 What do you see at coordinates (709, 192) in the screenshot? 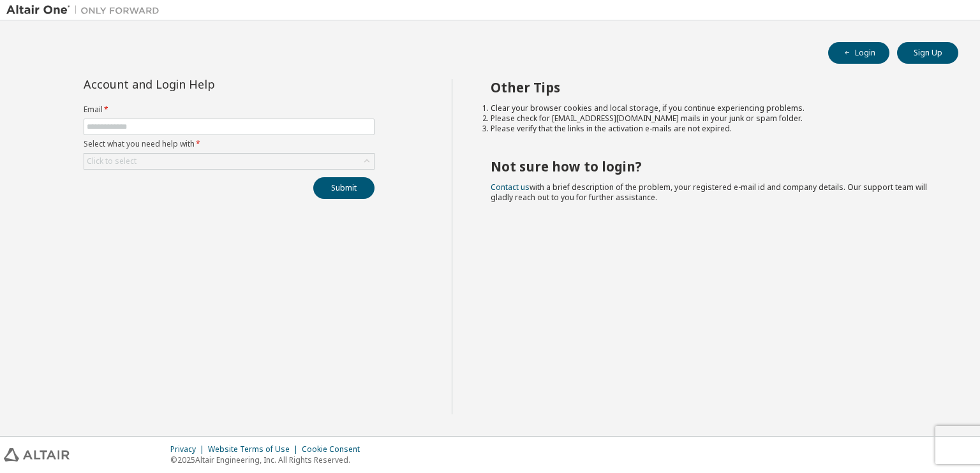
I see `span: with a brief description of the problem, your registered e-mail id and company details. Our suppo...` at bounding box center [709, 192].